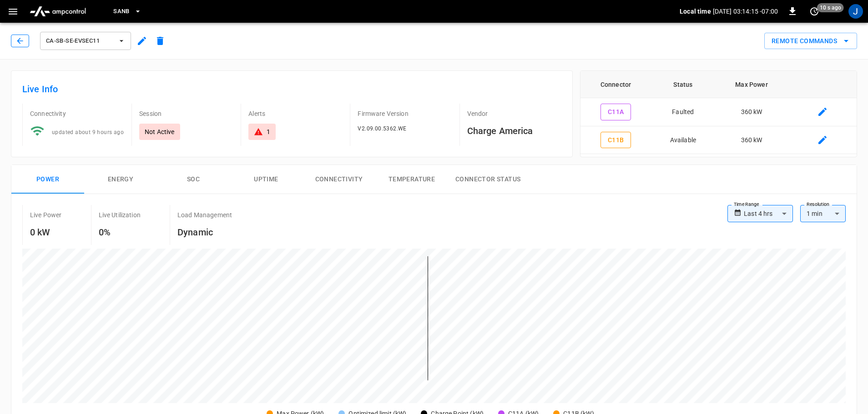 This screenshot has height=414, width=868. Describe the element at coordinates (77, 114) in the screenshot. I see `p: Connectivity` at that location.